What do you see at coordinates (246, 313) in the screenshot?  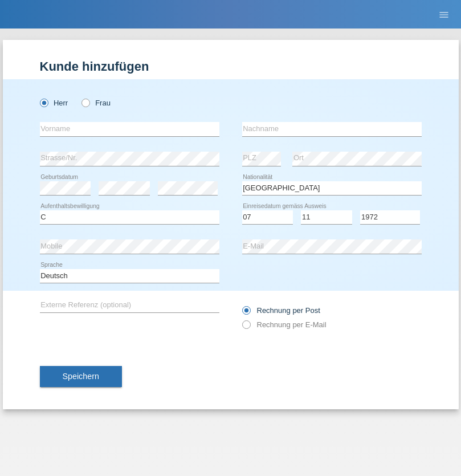 I see `input: Rechnung per Post` at bounding box center [246, 313].